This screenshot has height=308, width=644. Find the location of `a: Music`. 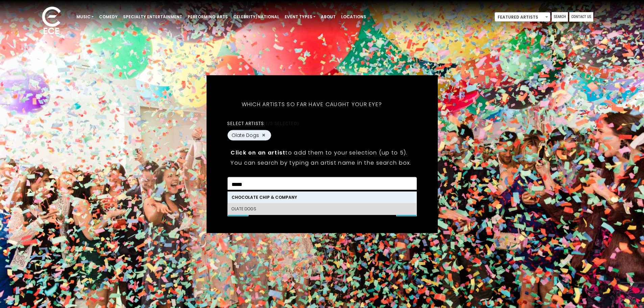

a: Music is located at coordinates (85, 17).